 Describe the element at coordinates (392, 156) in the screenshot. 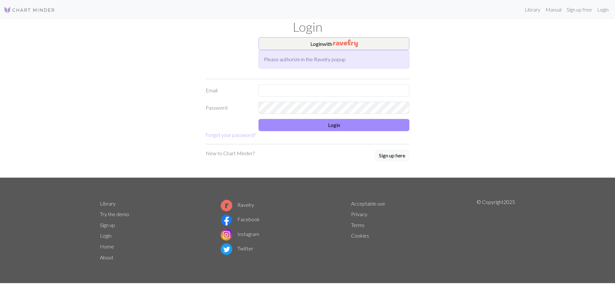

I see `a: Sign up here` at that location.